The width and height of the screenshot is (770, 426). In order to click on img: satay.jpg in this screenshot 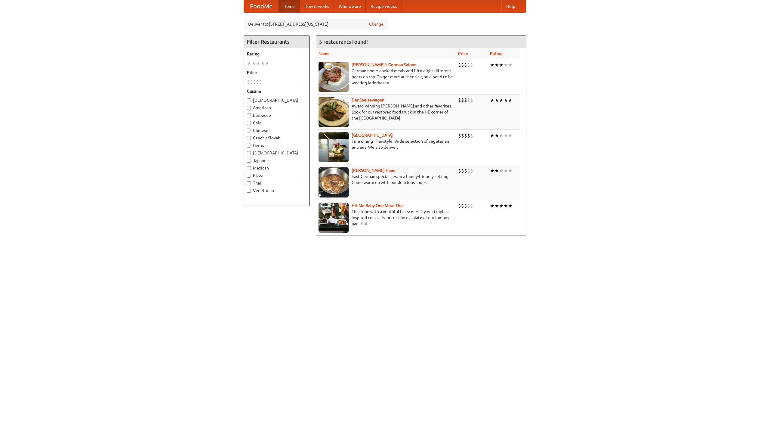, I will do `click(333, 147)`.